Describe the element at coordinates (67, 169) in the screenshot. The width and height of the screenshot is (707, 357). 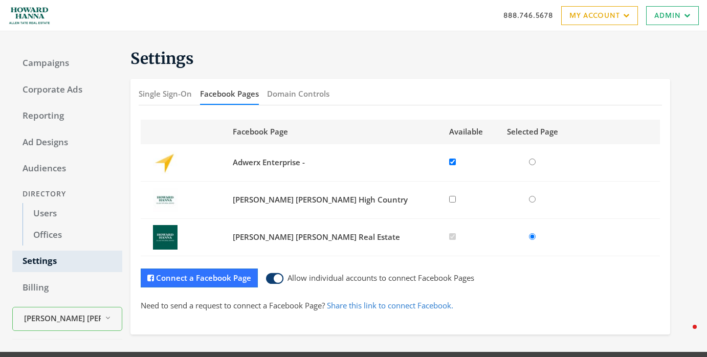
I see `a: Audiences` at that location.